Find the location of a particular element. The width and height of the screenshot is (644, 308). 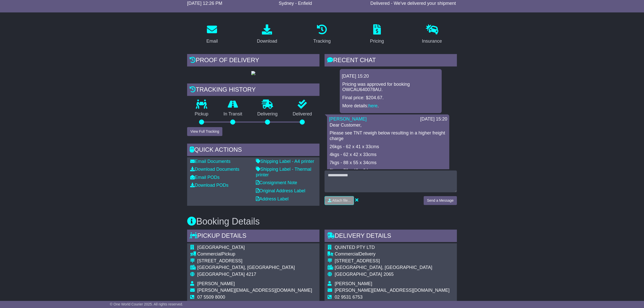

div: Pickup is located at coordinates (255, 254).